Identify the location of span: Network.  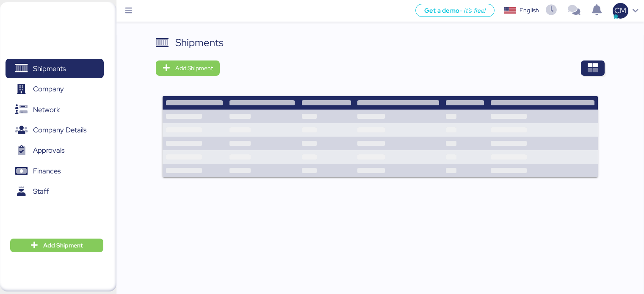
(46, 109).